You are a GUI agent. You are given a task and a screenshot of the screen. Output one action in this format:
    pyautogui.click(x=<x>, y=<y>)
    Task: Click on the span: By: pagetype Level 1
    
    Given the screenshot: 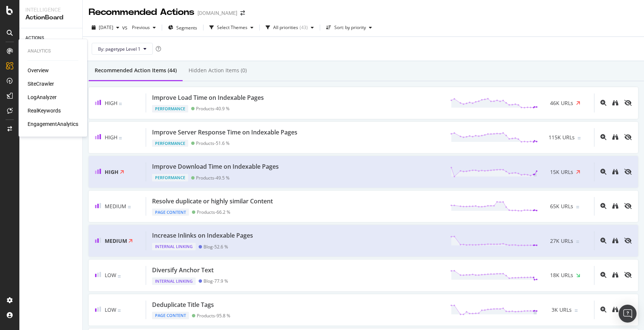 What is the action you would take?
    pyautogui.click(x=119, y=49)
    